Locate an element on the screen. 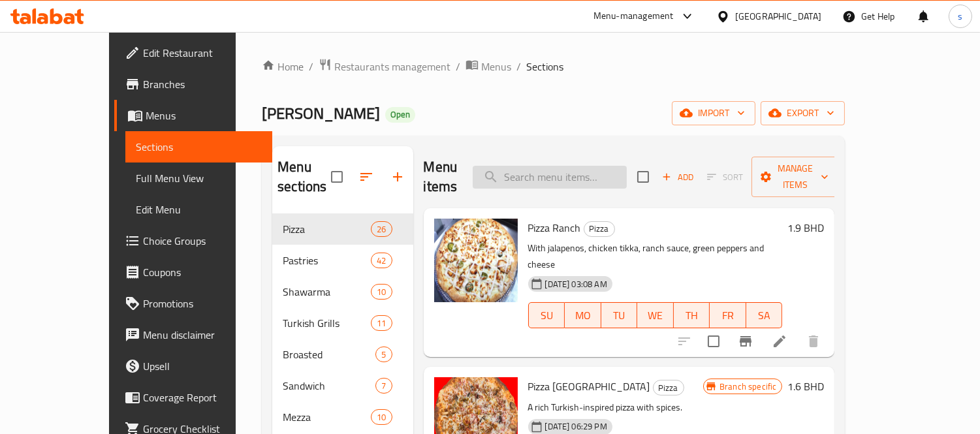  span: 26 is located at coordinates (381, 229).